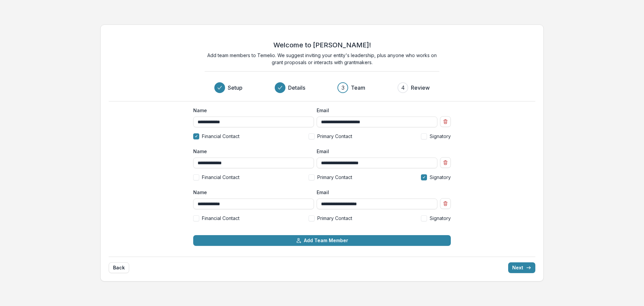 The image size is (644, 306). I want to click on div: Progress, so click(322, 88).